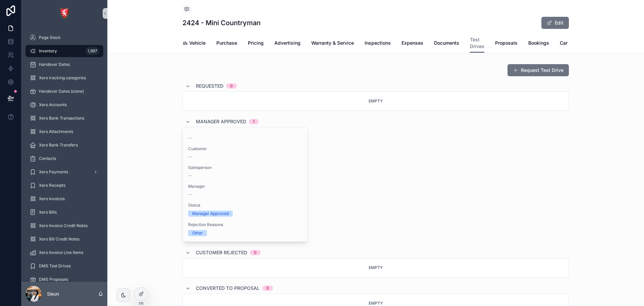  I want to click on a: Test Drives, so click(477, 43).